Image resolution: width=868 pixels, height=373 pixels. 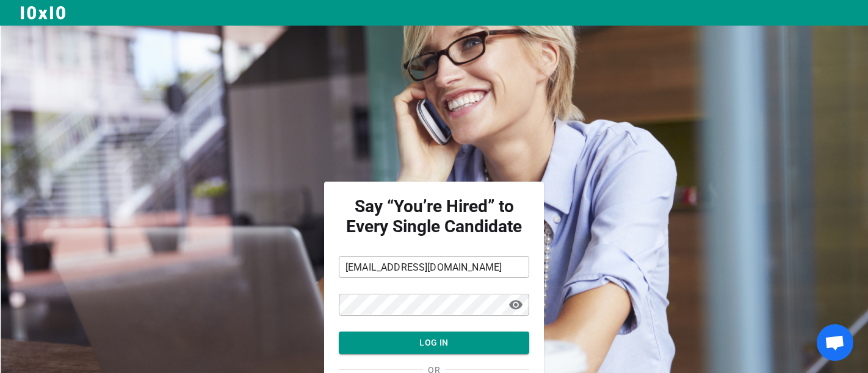 I want to click on input: Email Address*, so click(x=434, y=267).